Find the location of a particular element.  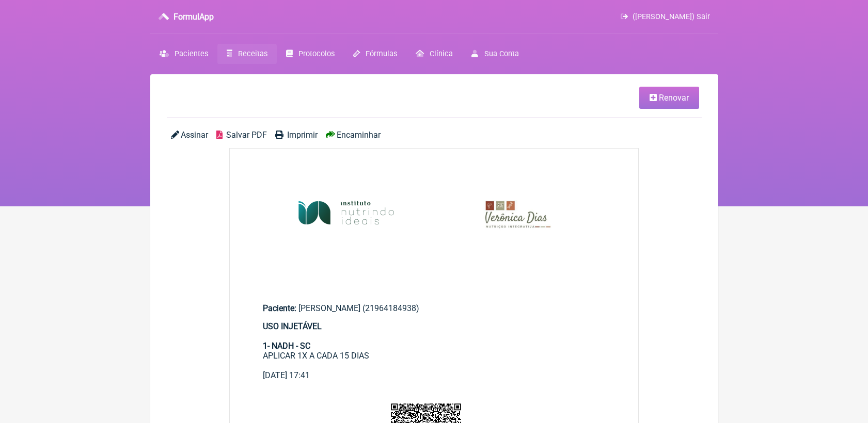

a: Sua Conta is located at coordinates (495, 54).